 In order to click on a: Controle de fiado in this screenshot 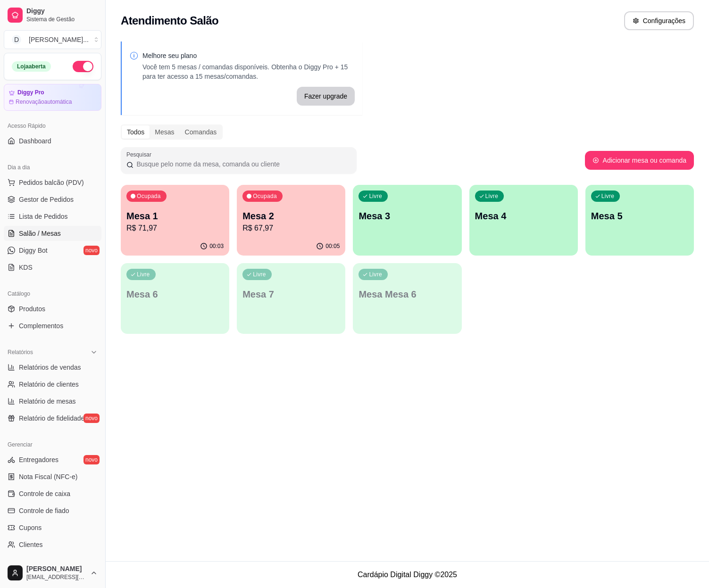, I will do `click(52, 511)`.